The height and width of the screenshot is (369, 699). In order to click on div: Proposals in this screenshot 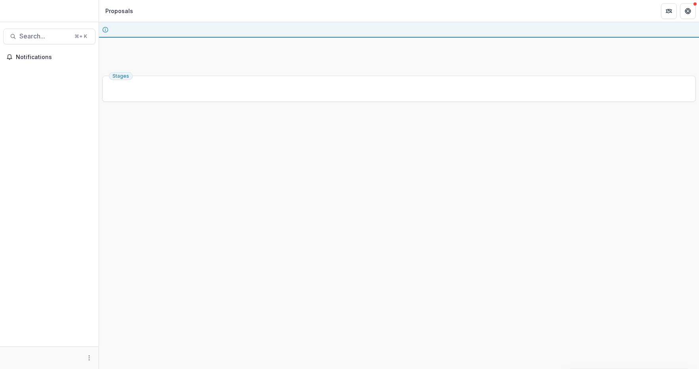, I will do `click(119, 11)`.